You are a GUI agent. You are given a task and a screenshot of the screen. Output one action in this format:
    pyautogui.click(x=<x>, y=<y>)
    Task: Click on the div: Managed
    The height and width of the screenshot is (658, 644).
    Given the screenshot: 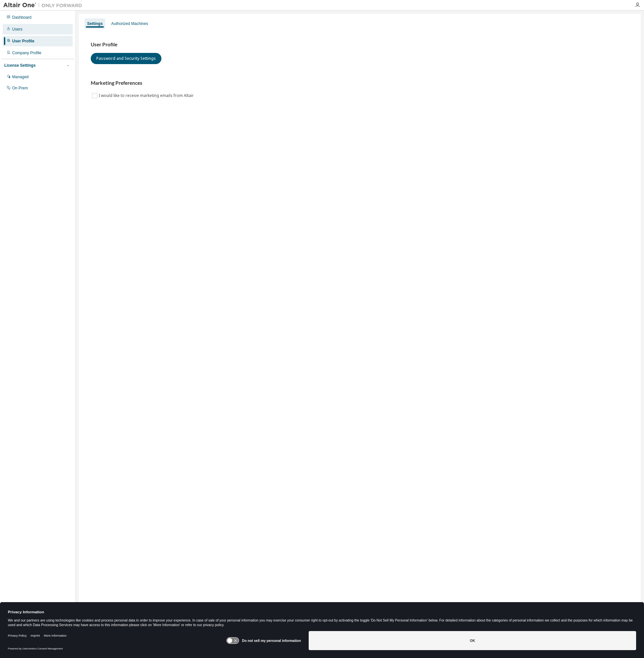 What is the action you would take?
    pyautogui.click(x=20, y=77)
    